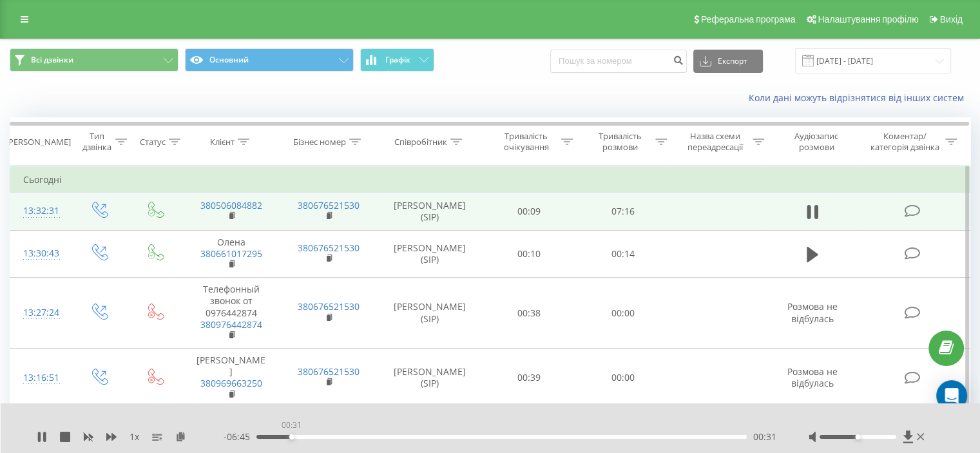 The height and width of the screenshot is (453, 980). Describe the element at coordinates (222, 142) in the screenshot. I see `div: Клієнт` at that location.